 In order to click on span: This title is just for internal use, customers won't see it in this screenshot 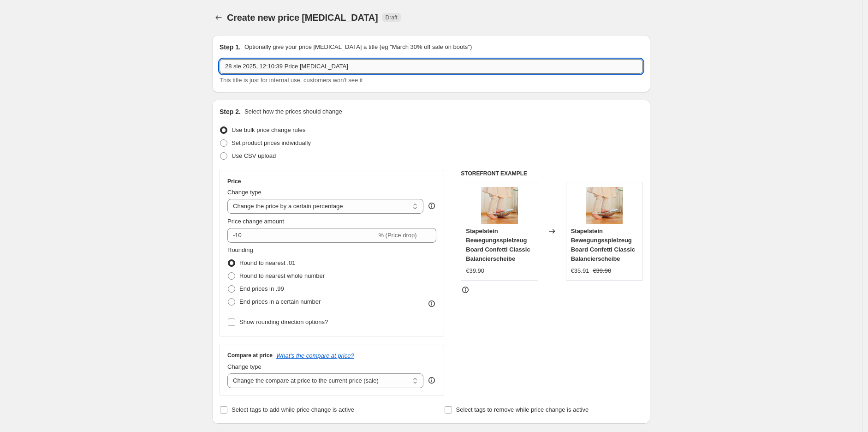, I will do `click(291, 80)`.